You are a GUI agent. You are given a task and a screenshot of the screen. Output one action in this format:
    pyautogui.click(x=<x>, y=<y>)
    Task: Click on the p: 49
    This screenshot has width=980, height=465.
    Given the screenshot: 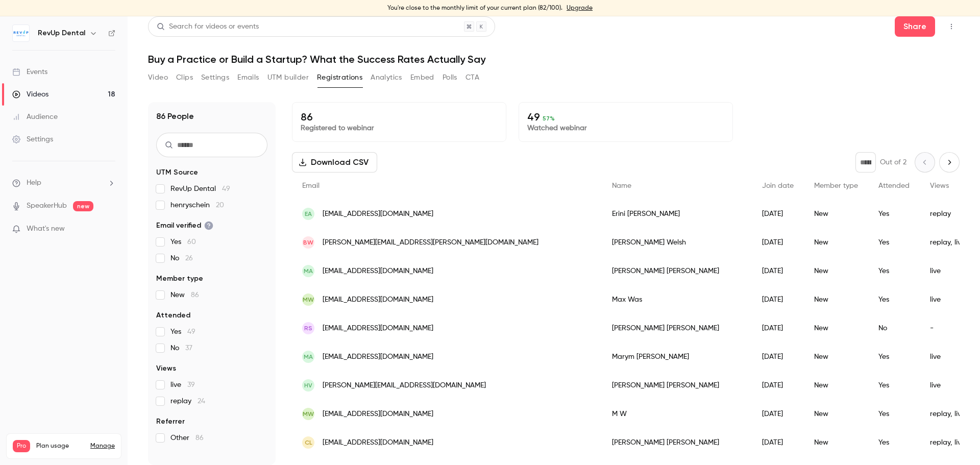 What is the action you would take?
    pyautogui.click(x=626, y=117)
    